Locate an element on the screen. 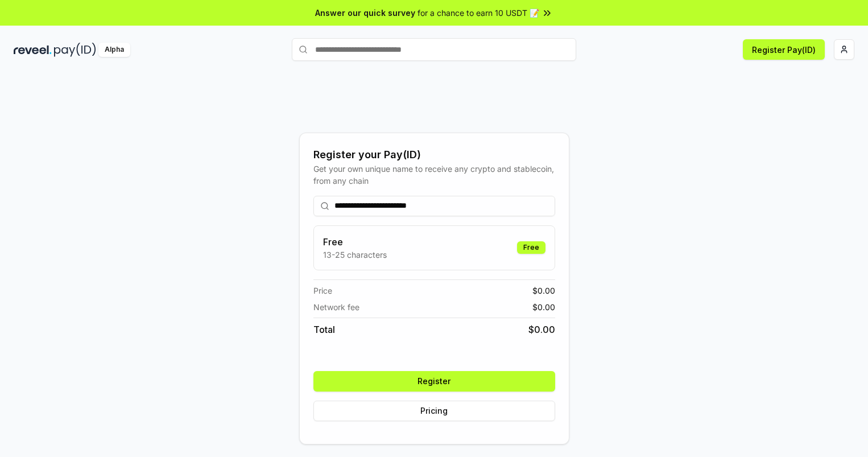  span: Network fee is located at coordinates (336, 307).